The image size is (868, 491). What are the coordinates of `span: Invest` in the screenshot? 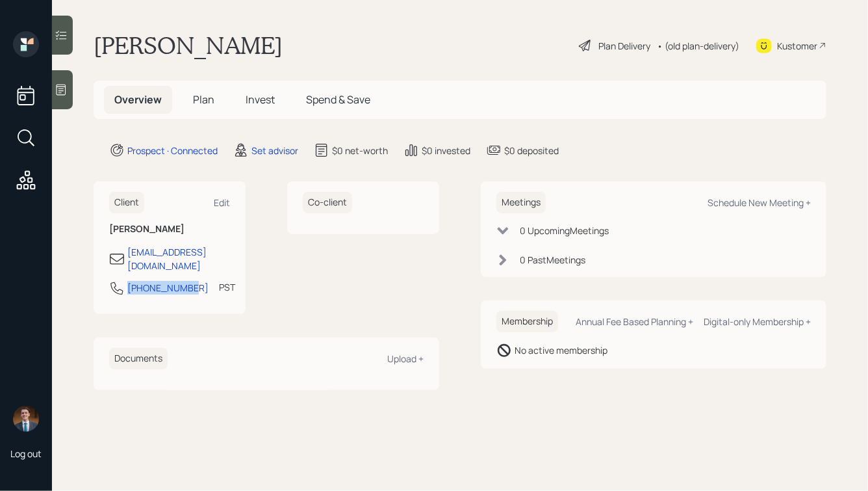 It's located at (260, 99).